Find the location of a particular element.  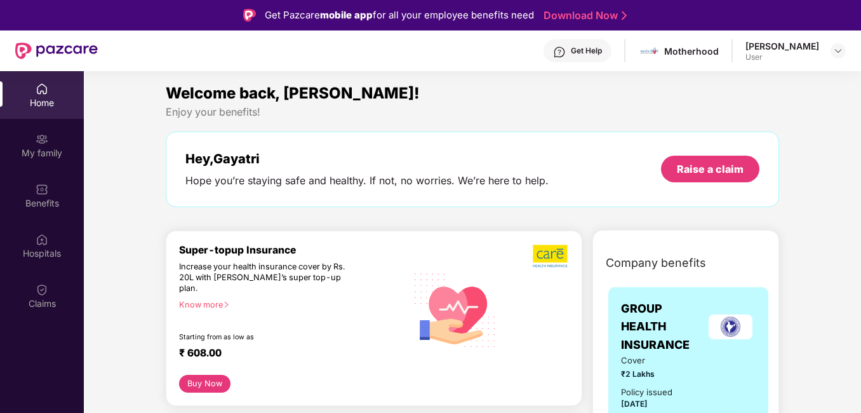

span: right is located at coordinates (226, 304).